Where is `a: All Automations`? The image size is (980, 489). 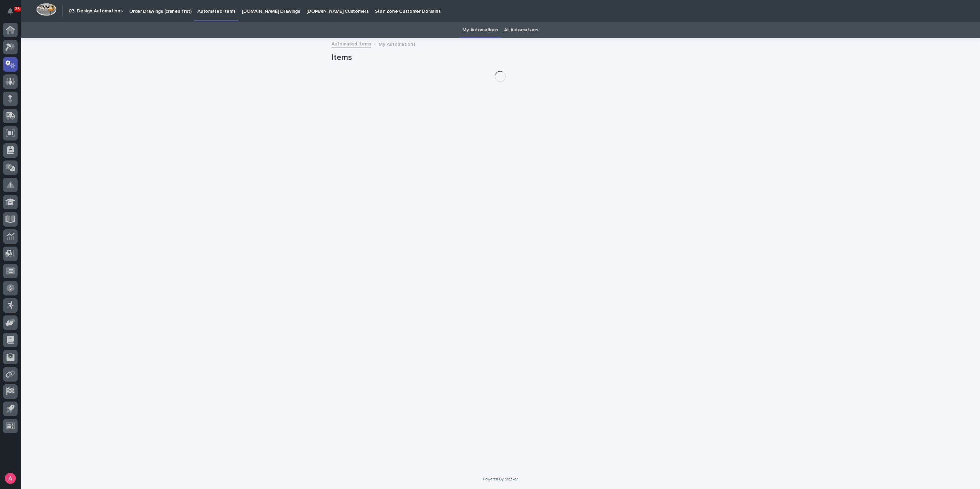
a: All Automations is located at coordinates (521, 30).